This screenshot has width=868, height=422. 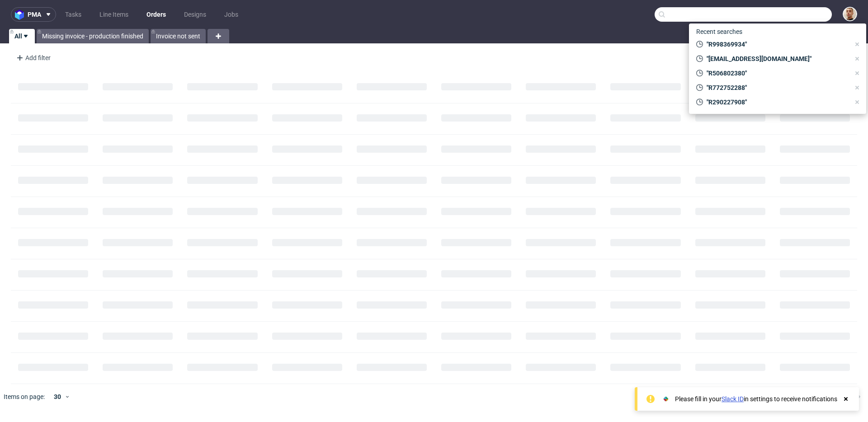 What do you see at coordinates (776, 73) in the screenshot?
I see `span: "R506802380"` at bounding box center [776, 73].